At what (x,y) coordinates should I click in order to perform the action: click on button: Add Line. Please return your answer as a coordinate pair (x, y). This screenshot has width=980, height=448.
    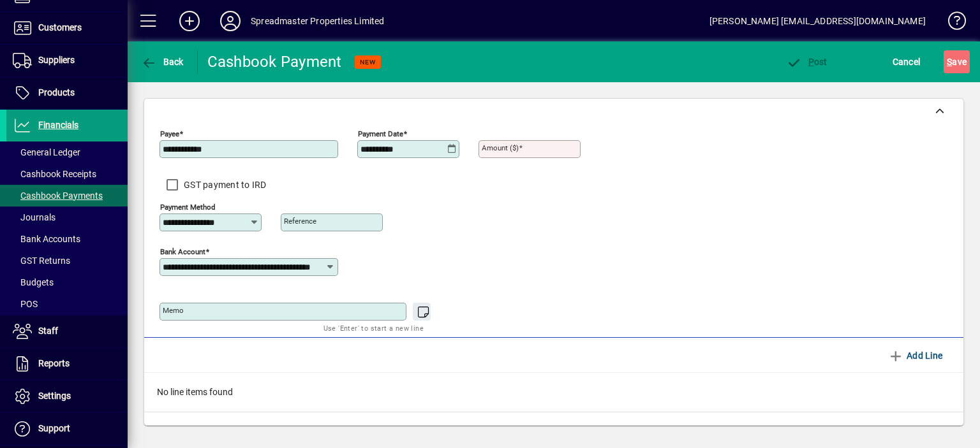
    Looking at the image, I should click on (915, 355).